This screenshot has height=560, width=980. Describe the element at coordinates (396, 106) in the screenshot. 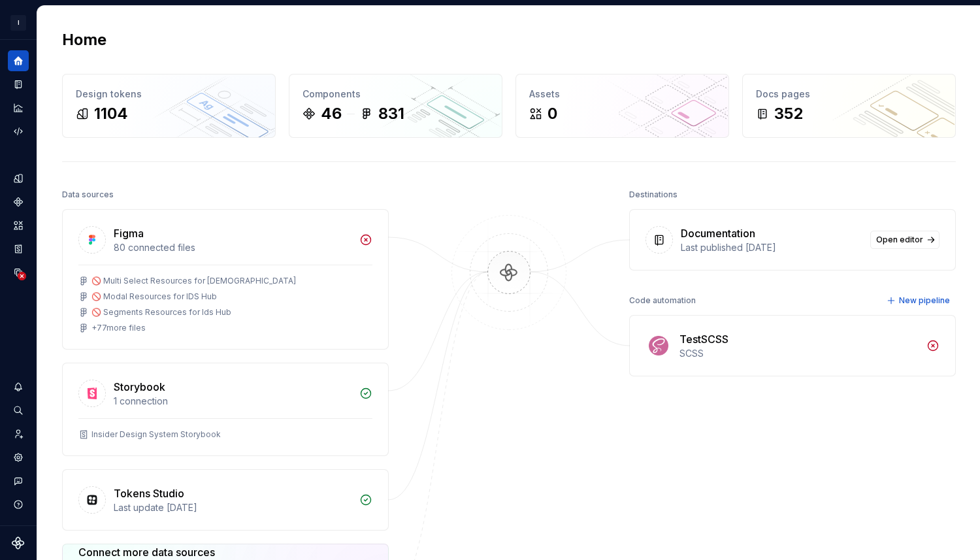

I see `a: Components46831` at that location.